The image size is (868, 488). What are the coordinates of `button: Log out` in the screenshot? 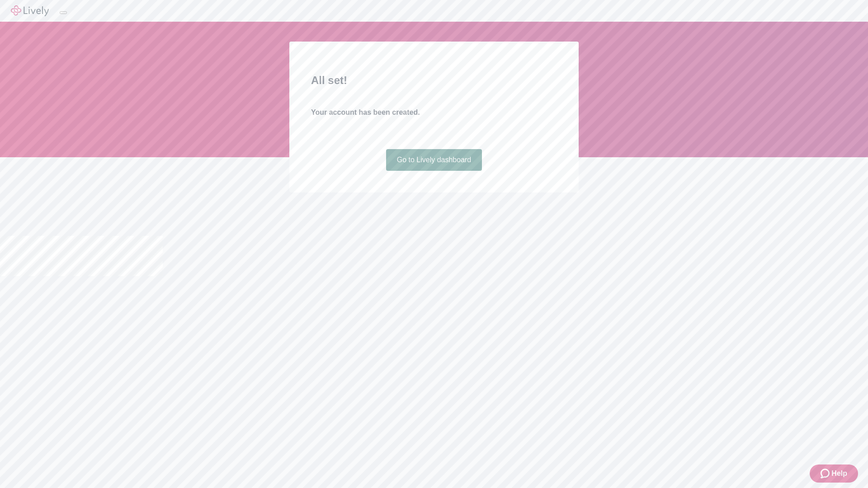 It's located at (63, 13).